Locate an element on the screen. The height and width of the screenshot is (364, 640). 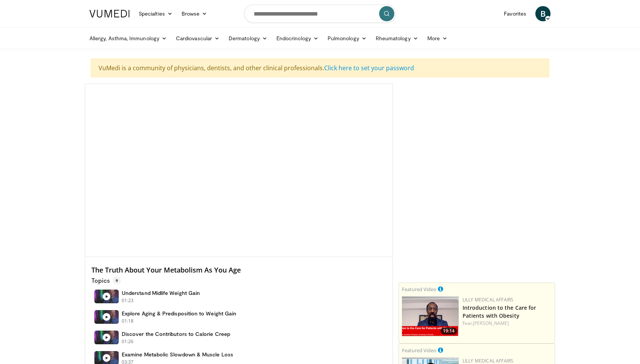
a: 19:14 is located at coordinates (431, 316).